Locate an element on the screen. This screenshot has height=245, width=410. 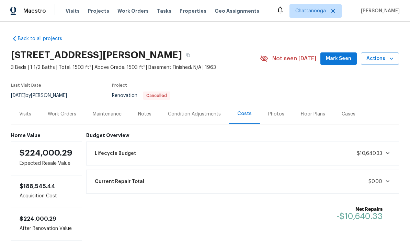
span: Lifecycle Budget is located at coordinates (115, 154).